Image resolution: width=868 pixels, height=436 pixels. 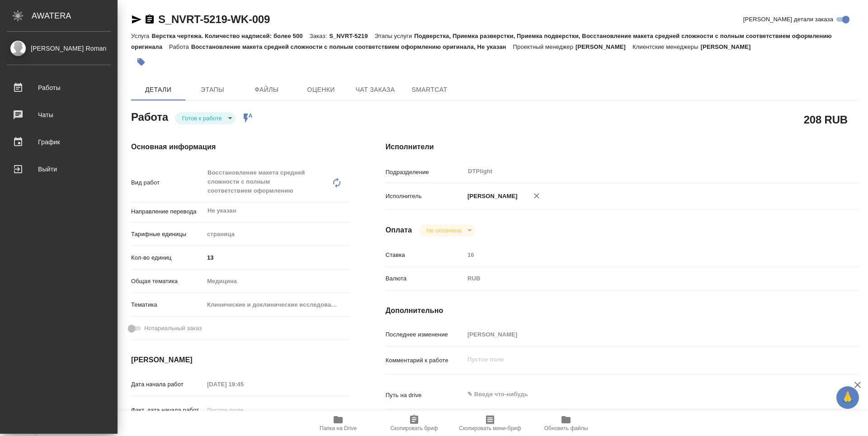 What do you see at coordinates (173, 329) in the screenshot?
I see `span: Нотариальный заказ` at bounding box center [173, 329].